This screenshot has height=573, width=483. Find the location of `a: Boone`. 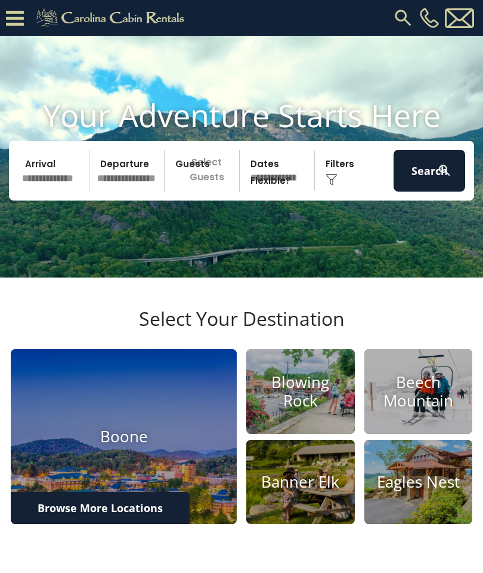

a: Boone is located at coordinates (123, 436).